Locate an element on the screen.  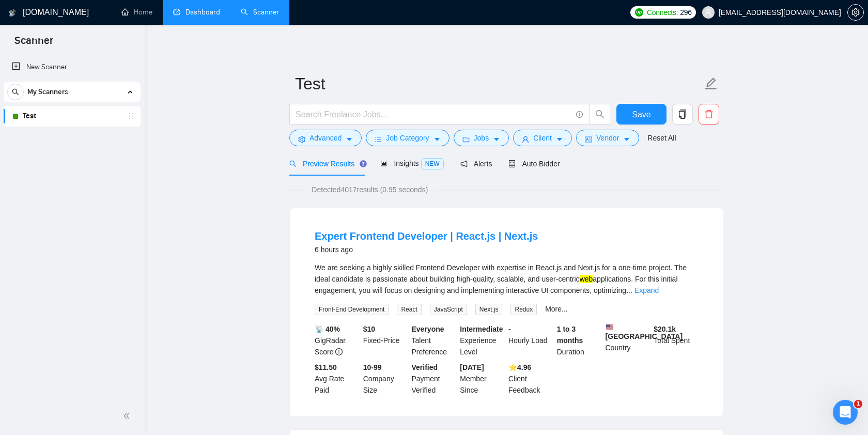
span: React is located at coordinates (409, 310).